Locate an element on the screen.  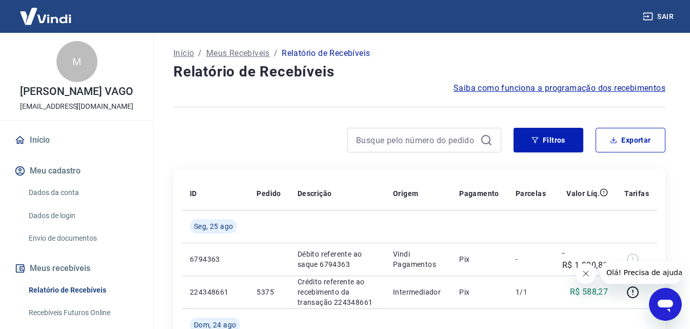
h4: Relatório de Recebíveis is located at coordinates (419, 72).